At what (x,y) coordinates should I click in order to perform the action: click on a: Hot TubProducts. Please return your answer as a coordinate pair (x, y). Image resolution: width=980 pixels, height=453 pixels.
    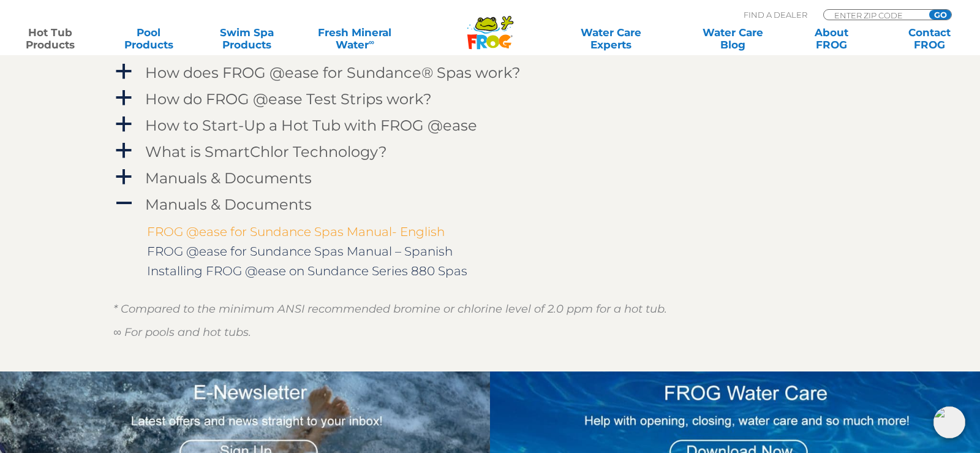
    Looking at the image, I should click on (50, 39).